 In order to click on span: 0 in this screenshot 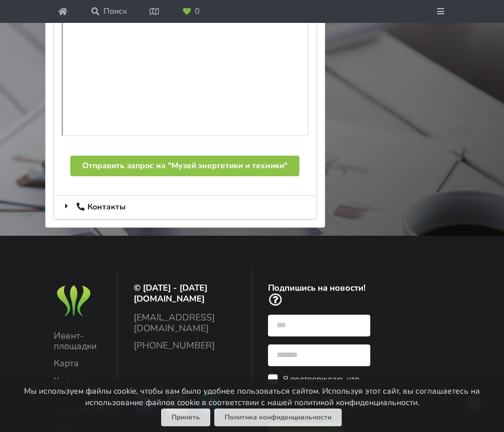, I will do `click(197, 12)`.